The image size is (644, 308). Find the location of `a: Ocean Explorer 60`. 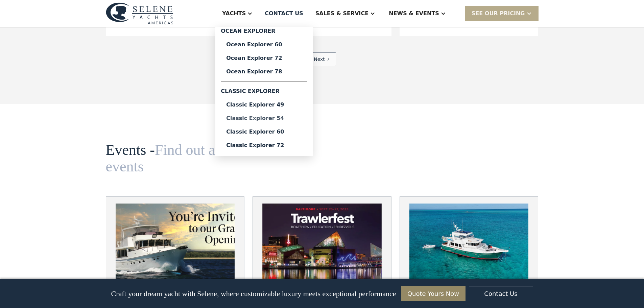

a: Ocean Explorer 60 is located at coordinates (264, 45).